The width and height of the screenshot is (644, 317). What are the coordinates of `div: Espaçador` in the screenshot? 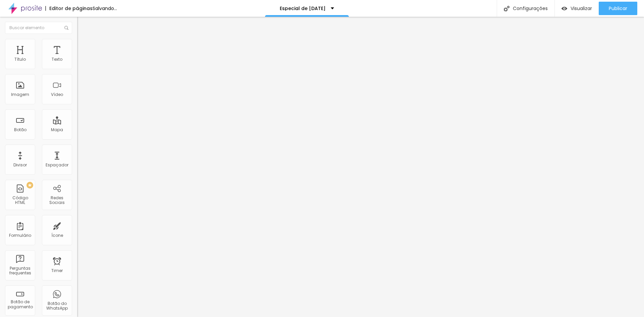 It's located at (57, 165).